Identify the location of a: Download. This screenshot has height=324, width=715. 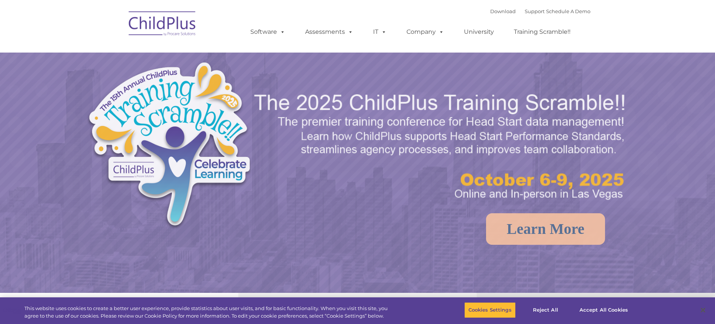
(503, 11).